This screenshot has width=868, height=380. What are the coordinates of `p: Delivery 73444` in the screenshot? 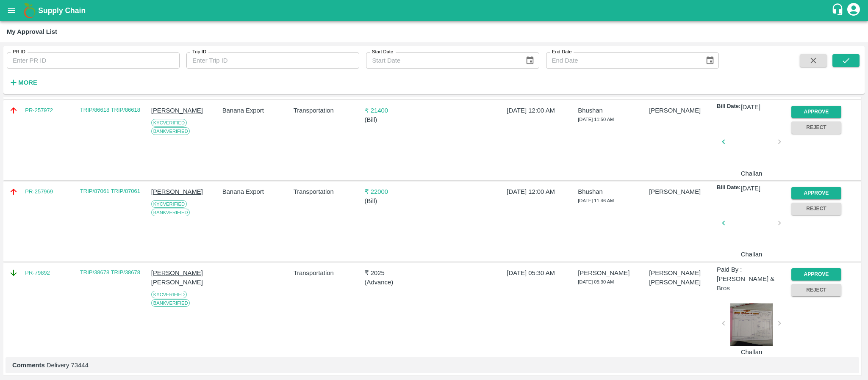 It's located at (432, 365).